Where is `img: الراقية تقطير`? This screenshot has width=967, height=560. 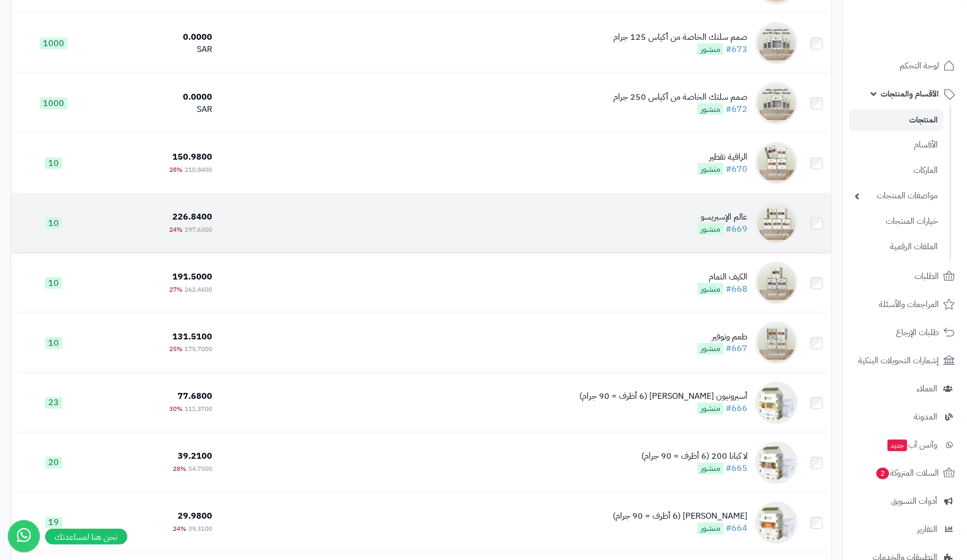
img: الراقية تقطير is located at coordinates (777, 163).